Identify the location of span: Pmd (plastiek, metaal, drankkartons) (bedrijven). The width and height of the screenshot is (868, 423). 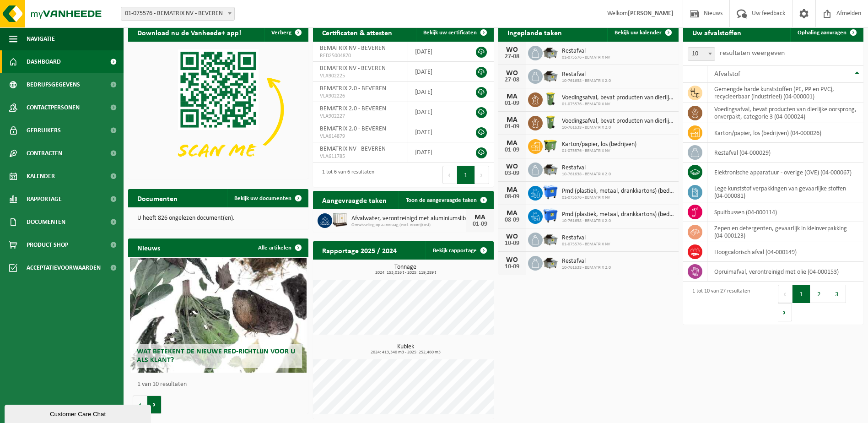
(618, 215).